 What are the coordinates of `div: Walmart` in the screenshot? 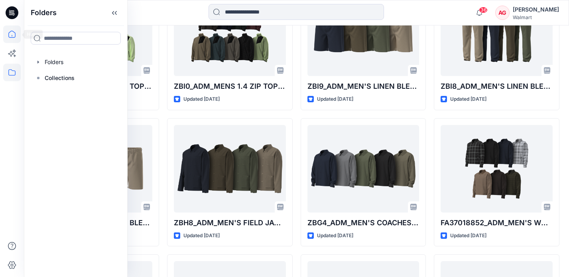 It's located at (536, 17).